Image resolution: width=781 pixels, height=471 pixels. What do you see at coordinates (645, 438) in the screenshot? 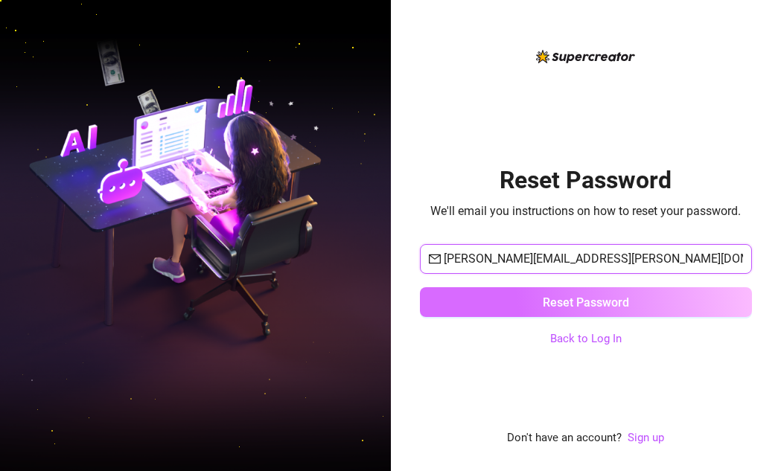
I see `a: Sign up` at bounding box center [645, 438].